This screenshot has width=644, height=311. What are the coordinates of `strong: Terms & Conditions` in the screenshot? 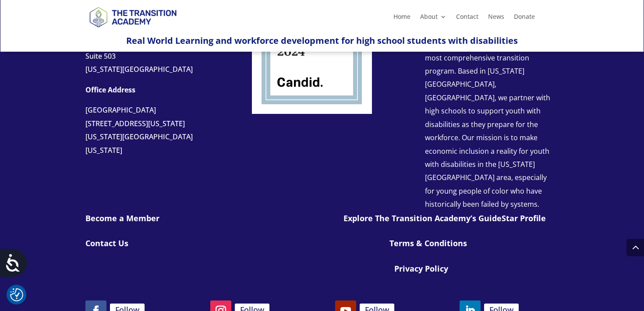 It's located at (428, 243).